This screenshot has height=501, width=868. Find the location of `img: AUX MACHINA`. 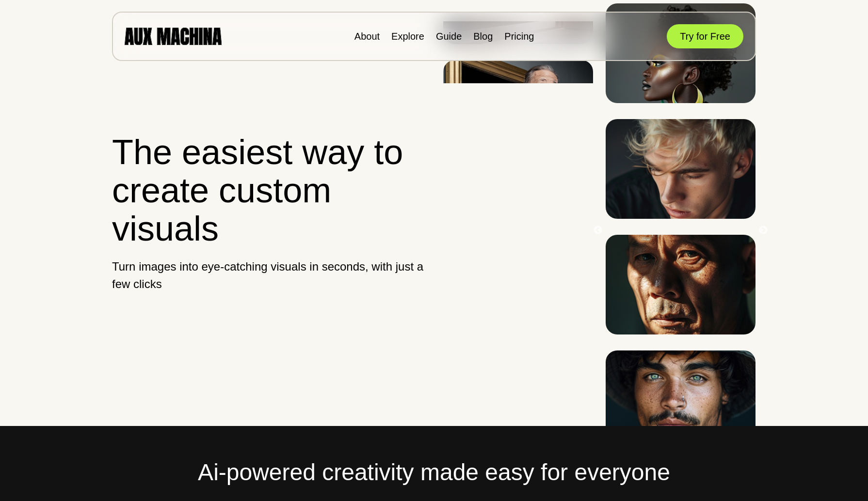

img: AUX MACHINA is located at coordinates (173, 36).